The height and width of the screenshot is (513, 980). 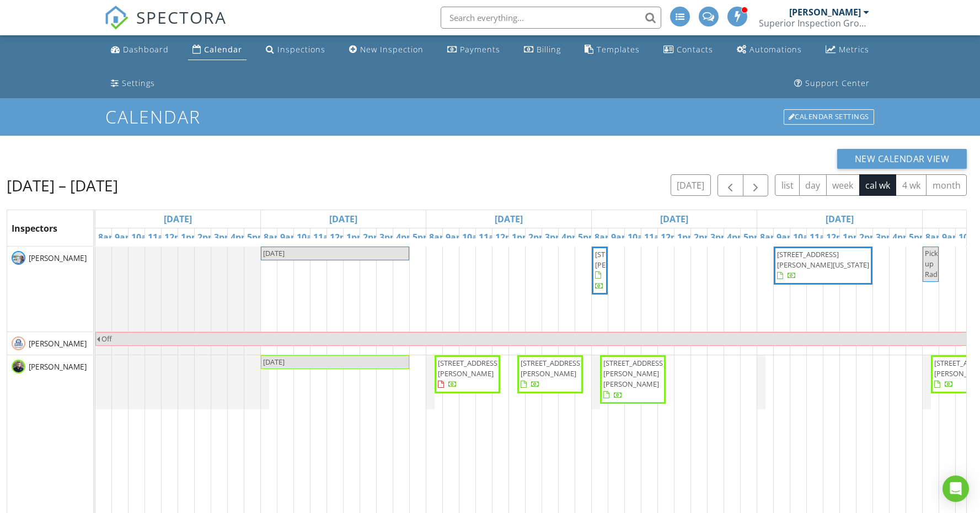 I want to click on span: Off, so click(x=106, y=339).